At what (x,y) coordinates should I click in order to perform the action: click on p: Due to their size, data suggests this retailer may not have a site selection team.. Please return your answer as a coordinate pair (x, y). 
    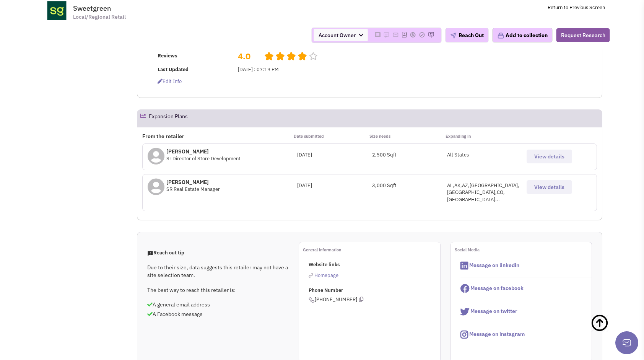
    Looking at the image, I should click on (218, 271).